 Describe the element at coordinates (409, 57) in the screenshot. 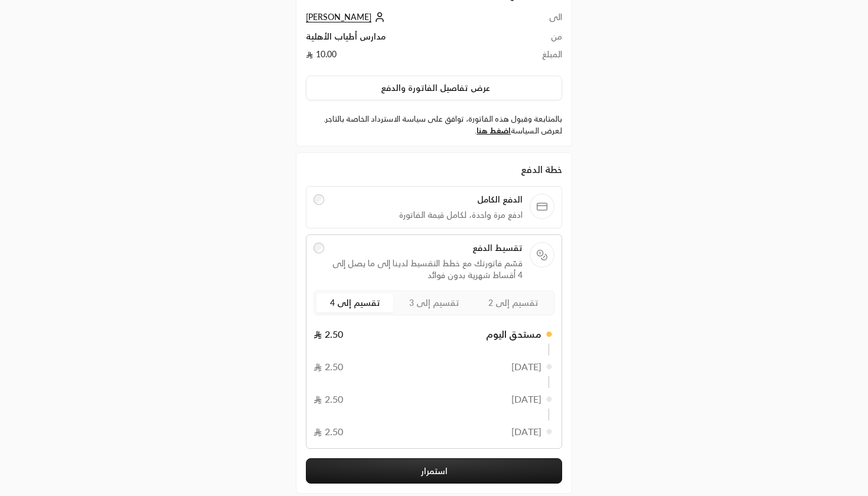

I see `td: 10.00` at that location.